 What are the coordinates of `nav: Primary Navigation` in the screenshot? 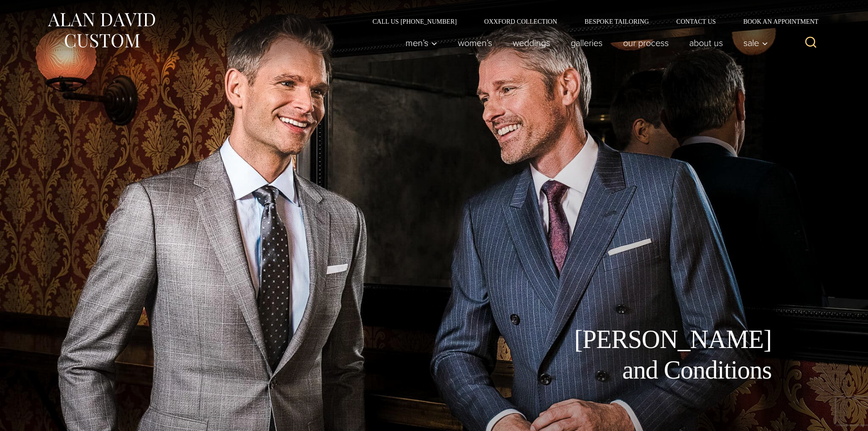 It's located at (584, 43).